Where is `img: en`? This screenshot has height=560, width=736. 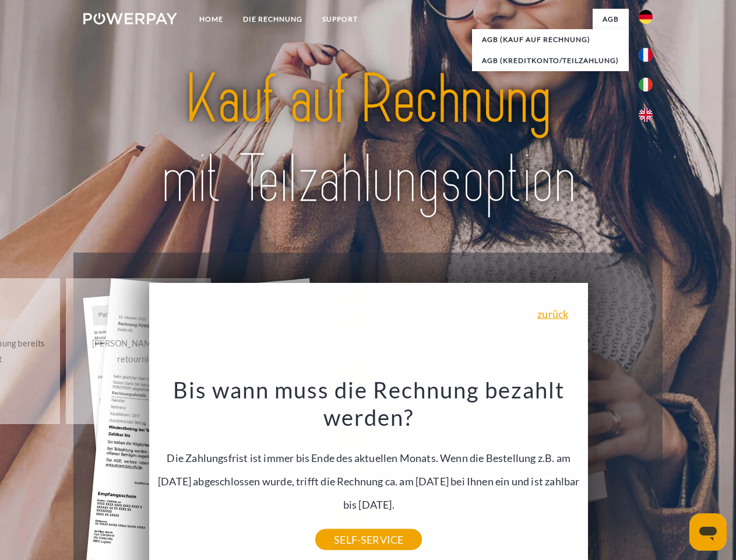 img: en is located at coordinates (646, 115).